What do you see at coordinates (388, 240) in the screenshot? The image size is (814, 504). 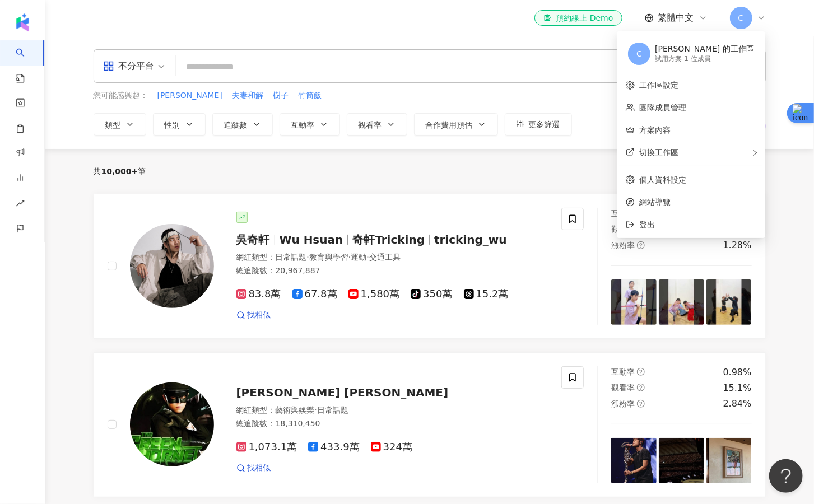 I see `span: 奇軒Tricking` at bounding box center [388, 240].